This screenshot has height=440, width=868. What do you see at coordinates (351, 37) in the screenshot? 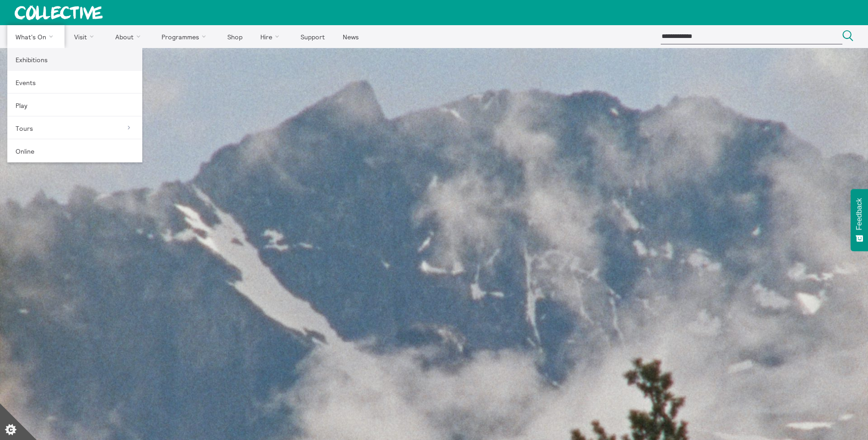
I see `a: News` at bounding box center [351, 37].